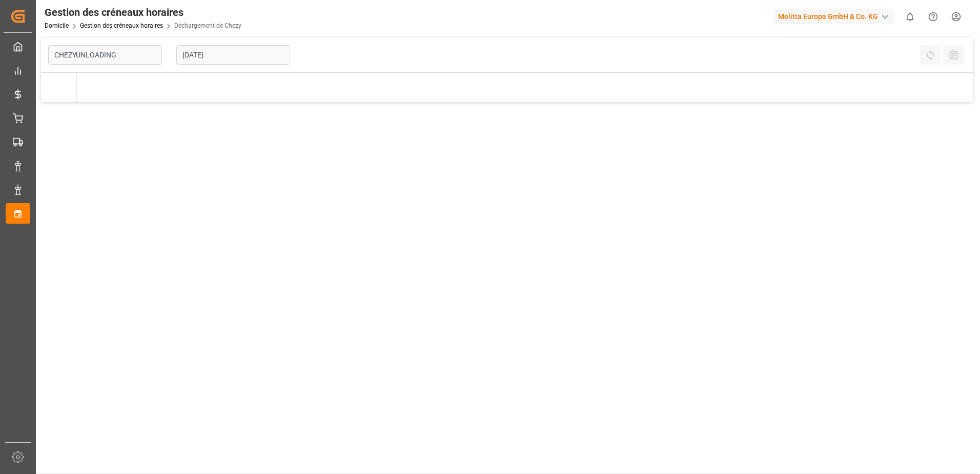 This screenshot has width=980, height=474. I want to click on input: JJ-MM-AAAA, so click(234, 55).